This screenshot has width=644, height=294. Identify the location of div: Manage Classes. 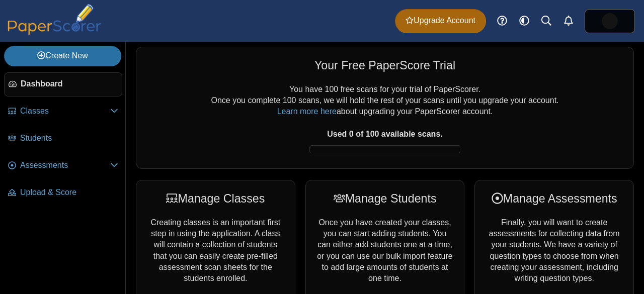
(215, 199).